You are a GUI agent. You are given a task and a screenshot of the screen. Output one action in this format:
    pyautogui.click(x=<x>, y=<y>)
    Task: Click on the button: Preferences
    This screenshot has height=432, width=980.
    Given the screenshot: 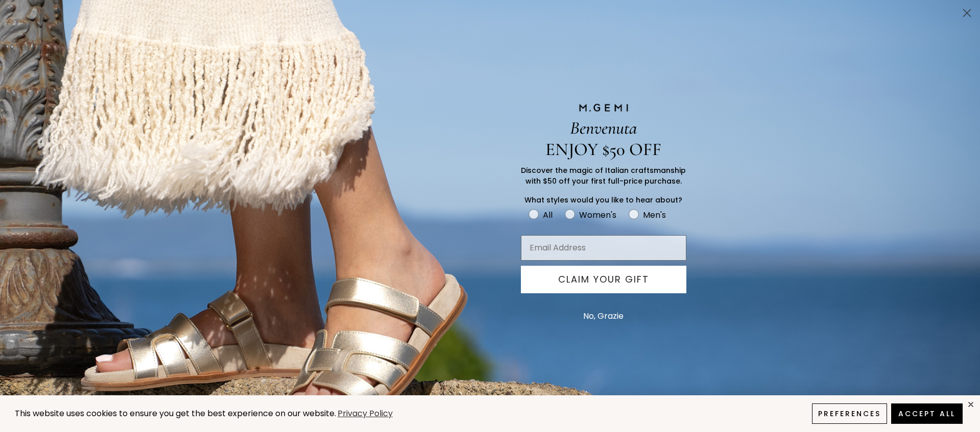 What is the action you would take?
    pyautogui.click(x=850, y=414)
    